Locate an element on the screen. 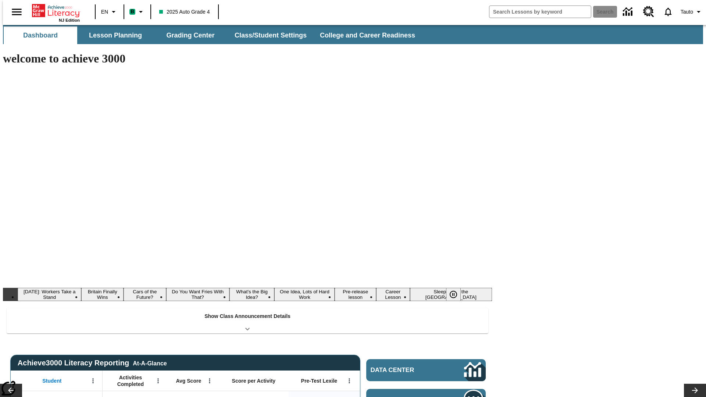  button: Dashboard is located at coordinates (40, 35).